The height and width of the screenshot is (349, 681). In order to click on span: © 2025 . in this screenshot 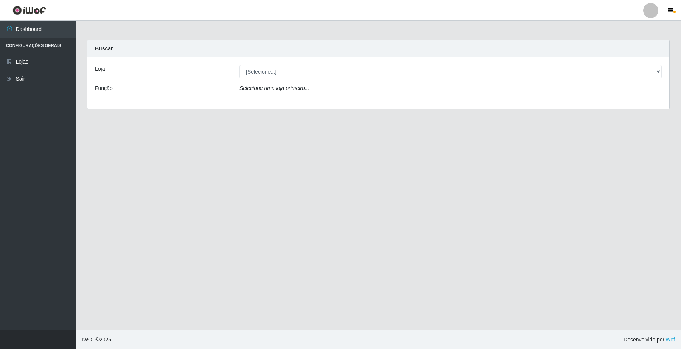, I will do `click(97, 340)`.